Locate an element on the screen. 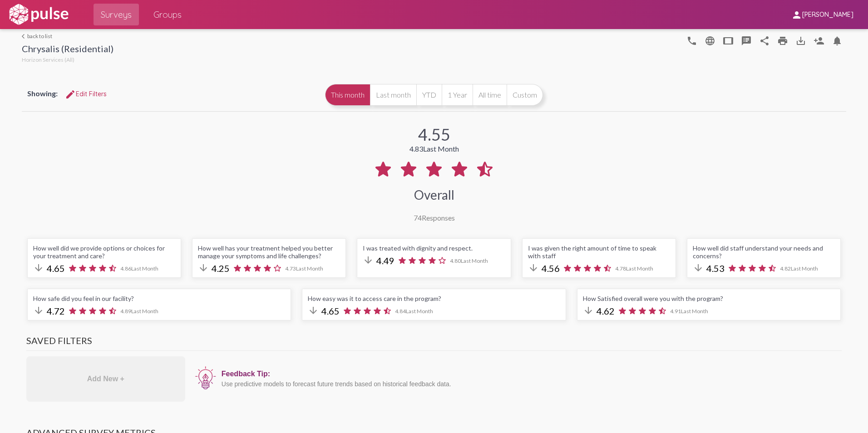 This screenshot has width=868, height=433. button: All time is located at coordinates (489, 95).